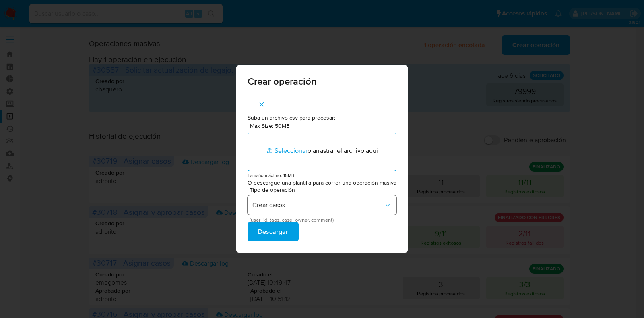 Image resolution: width=644 pixels, height=318 pixels. What do you see at coordinates (273, 232) in the screenshot?
I see `span: Descargar` at bounding box center [273, 232].